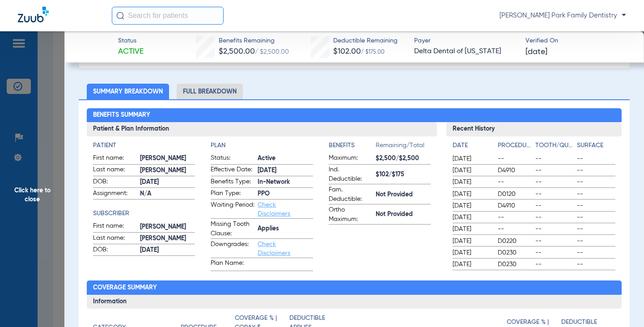 This screenshot has height=327, width=644. I want to click on span: Deductible Remaining, so click(365, 40).